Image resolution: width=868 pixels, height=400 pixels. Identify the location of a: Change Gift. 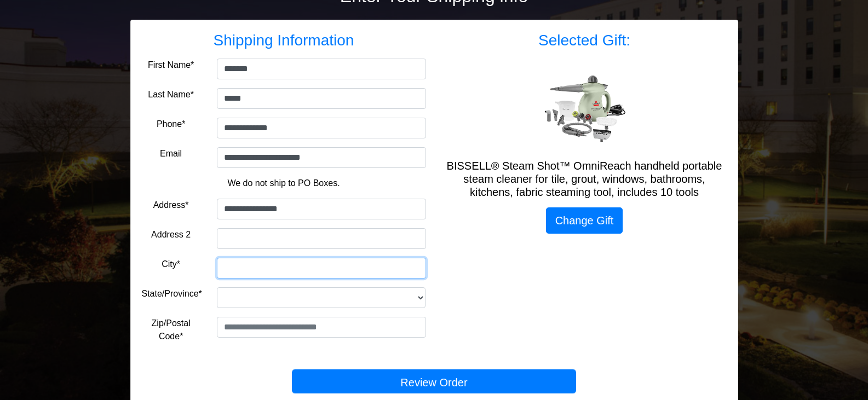
(584, 220).